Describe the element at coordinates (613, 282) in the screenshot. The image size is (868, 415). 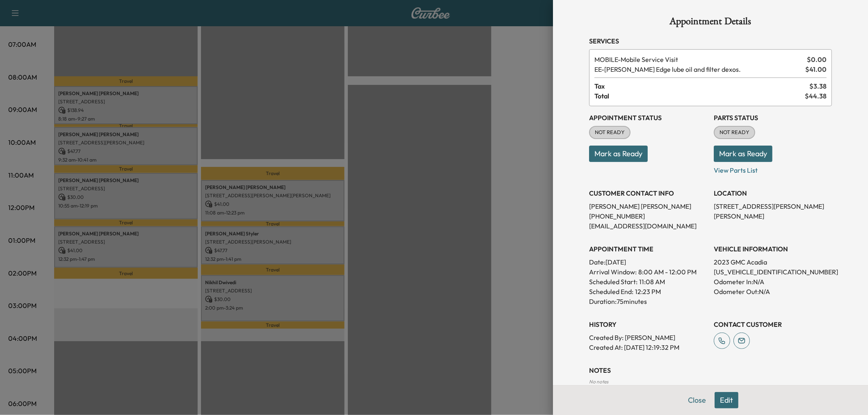
I see `p: Scheduled Start:` at that location.